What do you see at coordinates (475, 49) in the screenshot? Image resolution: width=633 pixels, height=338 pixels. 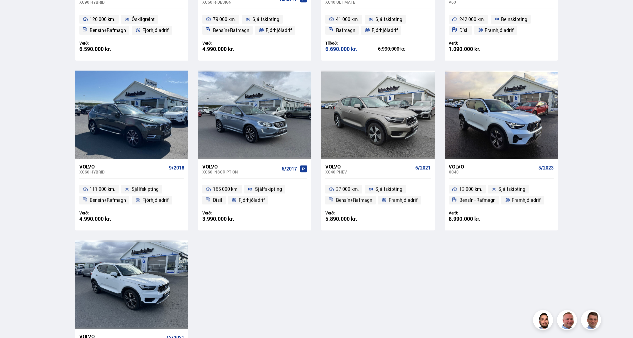 I see `div: 1.090.000 kr.` at bounding box center [475, 49].